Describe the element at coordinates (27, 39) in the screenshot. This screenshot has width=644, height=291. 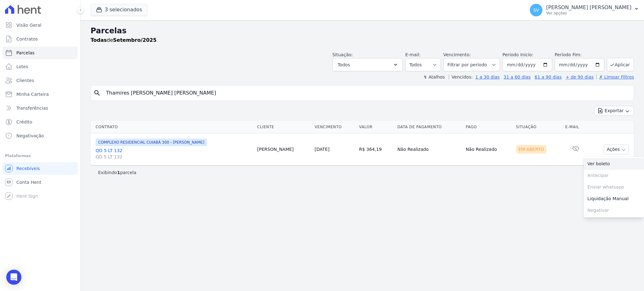
I see `span: Contratos` at that location.